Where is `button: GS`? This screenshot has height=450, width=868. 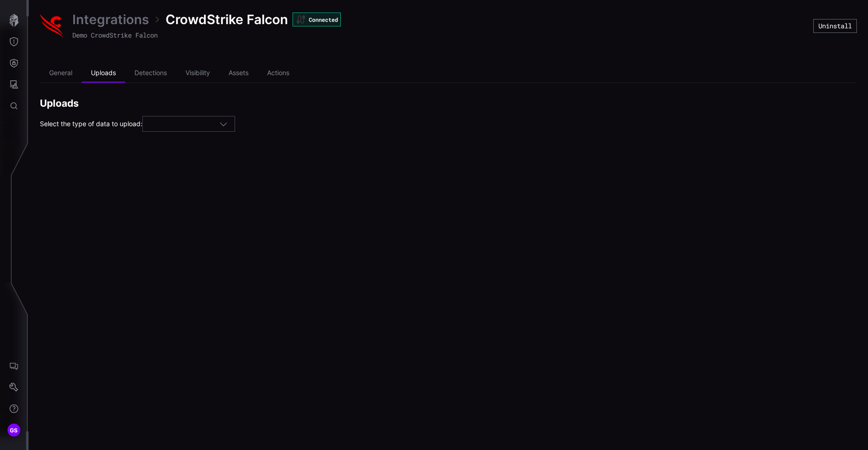
button: GS is located at coordinates (14, 430).